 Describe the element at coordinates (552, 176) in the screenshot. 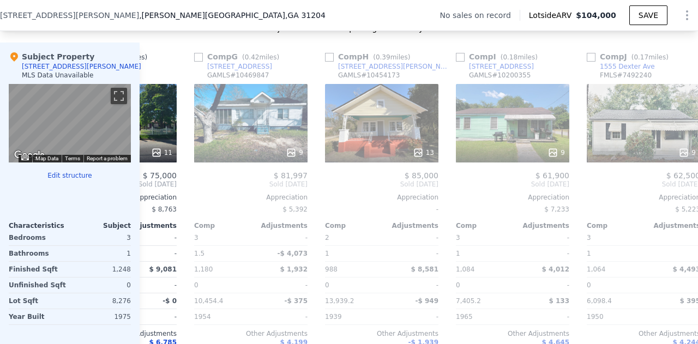

I see `span: $ 61,900` at that location.